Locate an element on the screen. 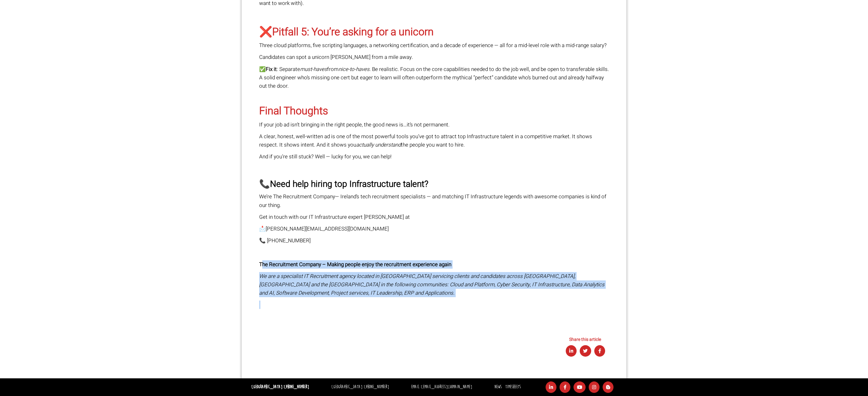 This screenshot has width=868, height=396. strong: Final Thoughts is located at coordinates (294, 111).